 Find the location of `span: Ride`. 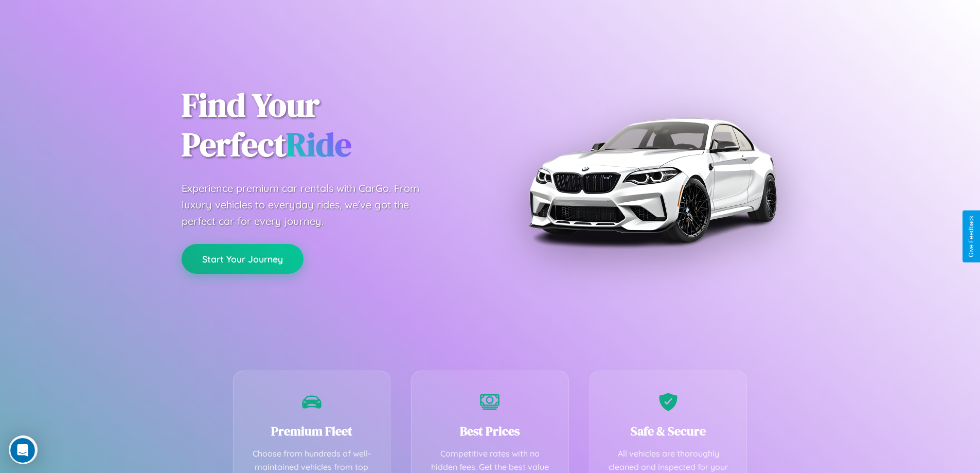

span: Ride is located at coordinates (318, 144).